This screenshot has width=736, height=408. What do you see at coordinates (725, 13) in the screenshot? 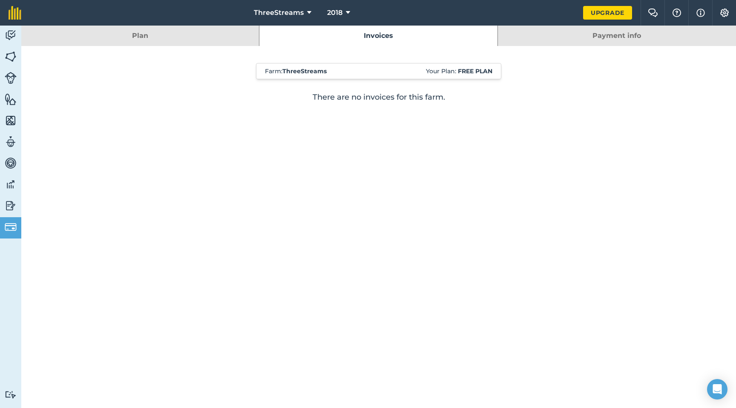
I see `img: A cog icon` at bounding box center [725, 13].